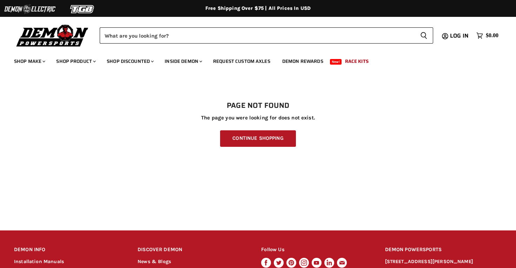  Describe the element at coordinates (75, 61) in the screenshot. I see `a: Shop Product` at that location.